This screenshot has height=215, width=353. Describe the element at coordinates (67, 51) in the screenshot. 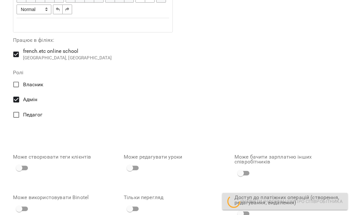

I see `span: french.etc online school` at that location.